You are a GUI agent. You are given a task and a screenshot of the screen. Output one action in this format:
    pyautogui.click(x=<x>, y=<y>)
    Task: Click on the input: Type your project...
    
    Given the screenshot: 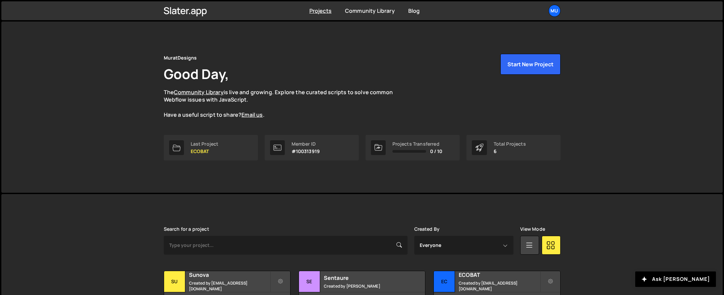 What is the action you would take?
    pyautogui.click(x=286, y=245)
    